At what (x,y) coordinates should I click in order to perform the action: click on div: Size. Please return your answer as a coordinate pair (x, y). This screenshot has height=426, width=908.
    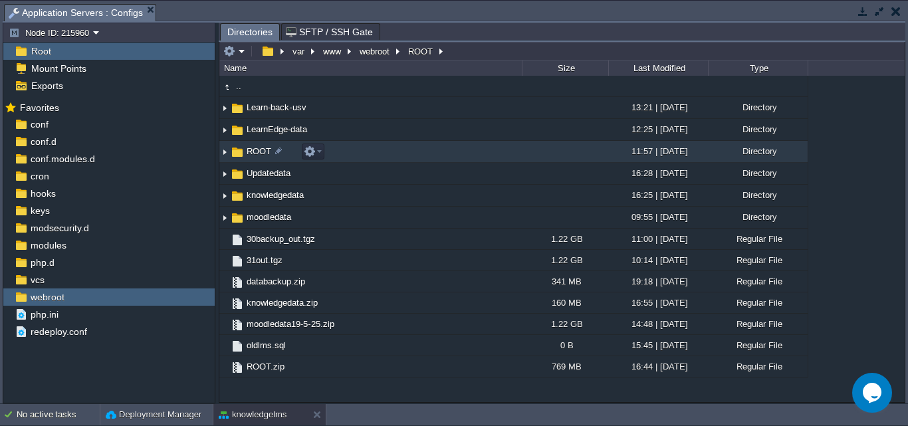
    Looking at the image, I should click on (566, 68).